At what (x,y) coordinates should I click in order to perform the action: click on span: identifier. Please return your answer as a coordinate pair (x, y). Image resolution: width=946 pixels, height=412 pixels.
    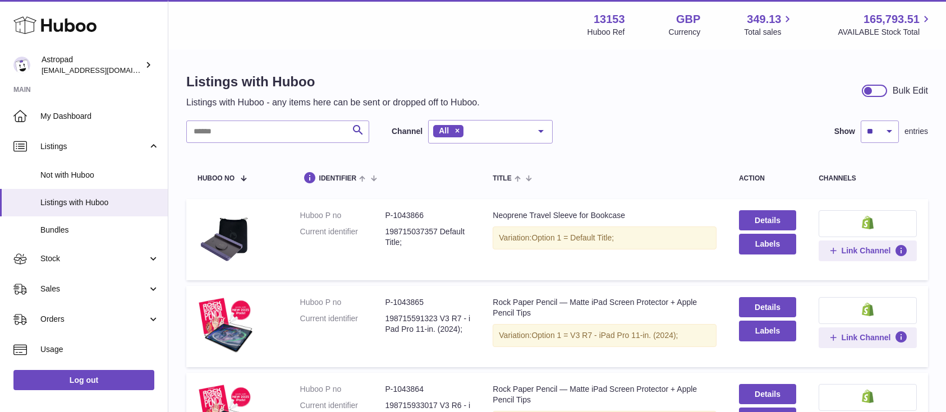
    Looking at the image, I should click on (338, 178).